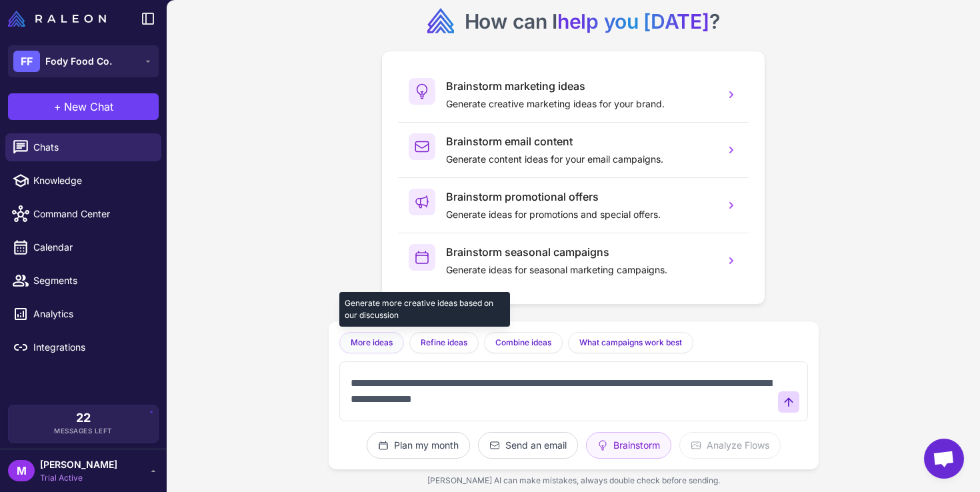 This screenshot has height=492, width=980. I want to click on span: 22, so click(84, 418).